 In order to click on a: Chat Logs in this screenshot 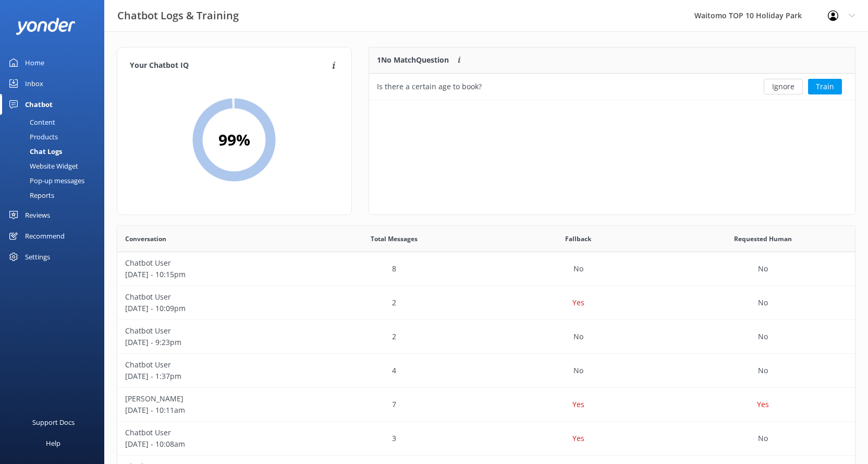, I will do `click(55, 151)`.